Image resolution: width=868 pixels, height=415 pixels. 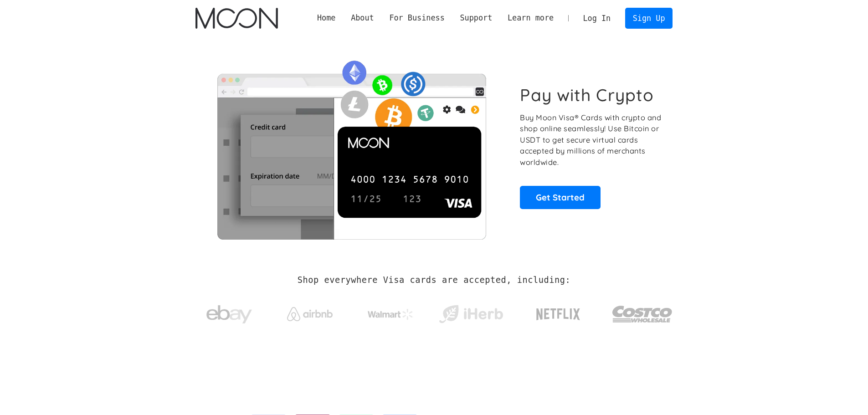 I want to click on a: Get Started, so click(x=560, y=197).